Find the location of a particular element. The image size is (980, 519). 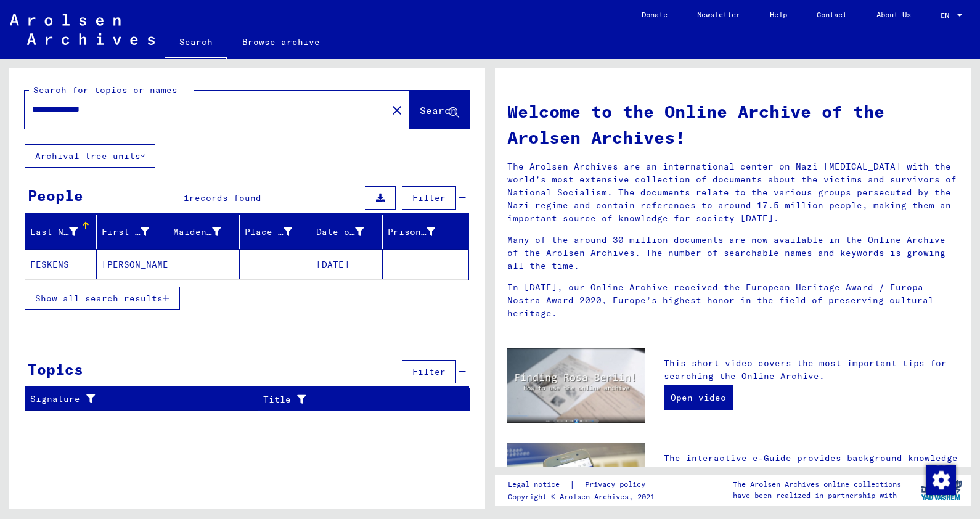

button: Show all search results is located at coordinates (102, 299).